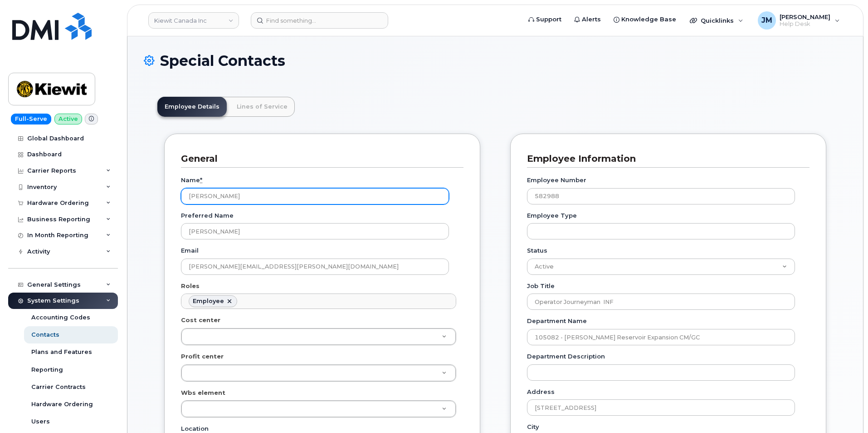 The width and height of the screenshot is (868, 433). What do you see at coordinates (190, 250) in the screenshot?
I see `label: Email` at bounding box center [190, 250].